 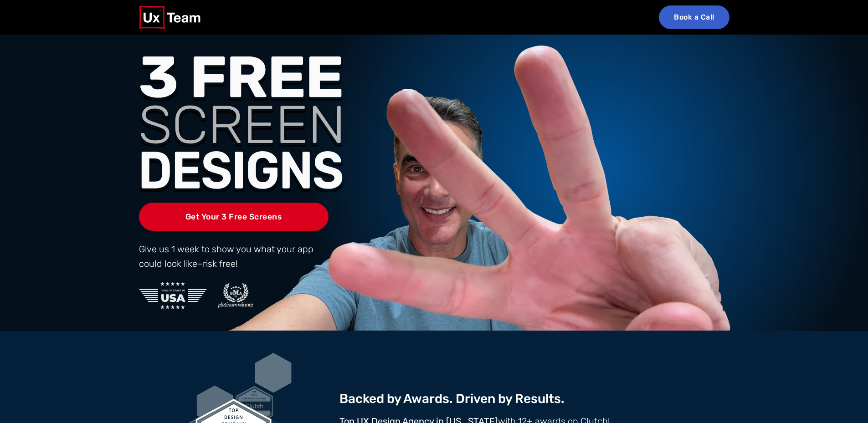 What do you see at coordinates (236, 296) in the screenshot?
I see `img: BMA Award` at bounding box center [236, 296].